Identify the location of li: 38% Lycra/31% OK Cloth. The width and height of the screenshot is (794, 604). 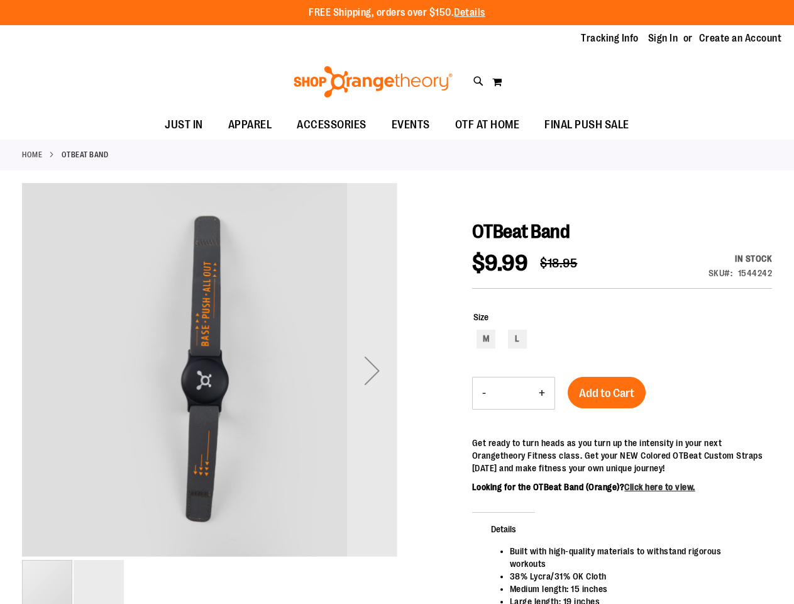
(635, 576).